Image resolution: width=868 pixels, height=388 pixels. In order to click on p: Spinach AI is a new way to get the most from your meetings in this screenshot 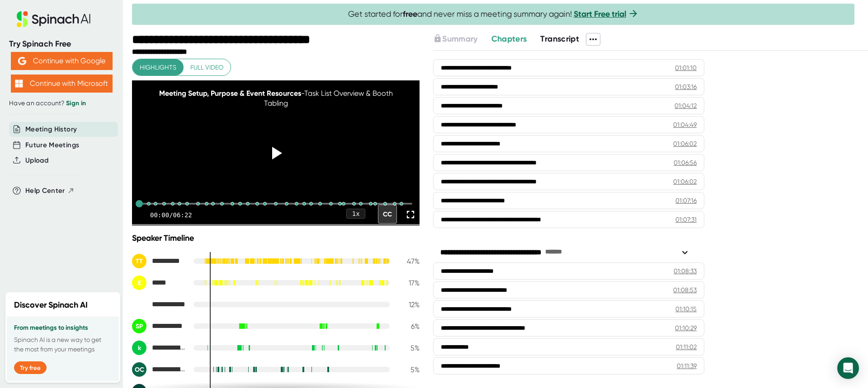, I will do `click(63, 345)`.